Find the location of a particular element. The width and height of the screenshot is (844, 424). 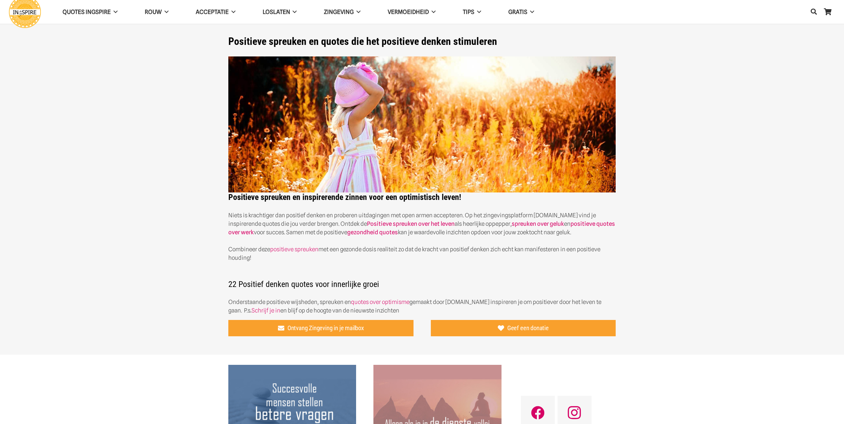

span: QUOTES INGSPIRE is located at coordinates (87, 12).